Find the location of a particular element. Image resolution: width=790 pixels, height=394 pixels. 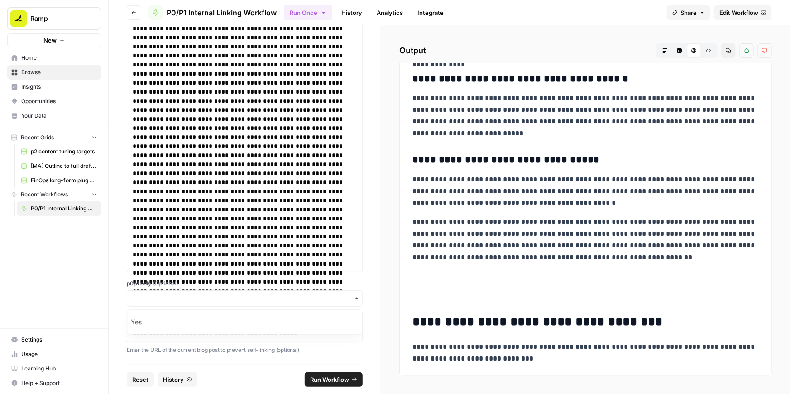

button: Recent Workflows is located at coordinates (54, 195).